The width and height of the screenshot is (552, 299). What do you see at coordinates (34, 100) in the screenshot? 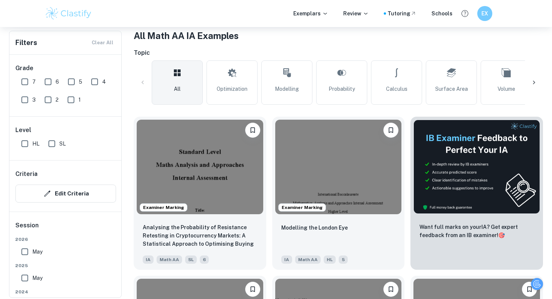
I see `span: 3` at bounding box center [34, 100].